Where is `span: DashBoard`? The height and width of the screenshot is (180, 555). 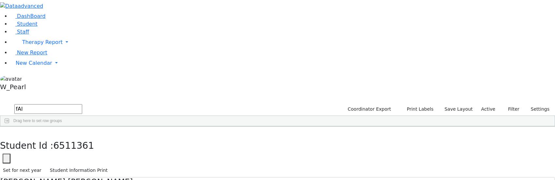 span: DashBoard is located at coordinates (31, 16).